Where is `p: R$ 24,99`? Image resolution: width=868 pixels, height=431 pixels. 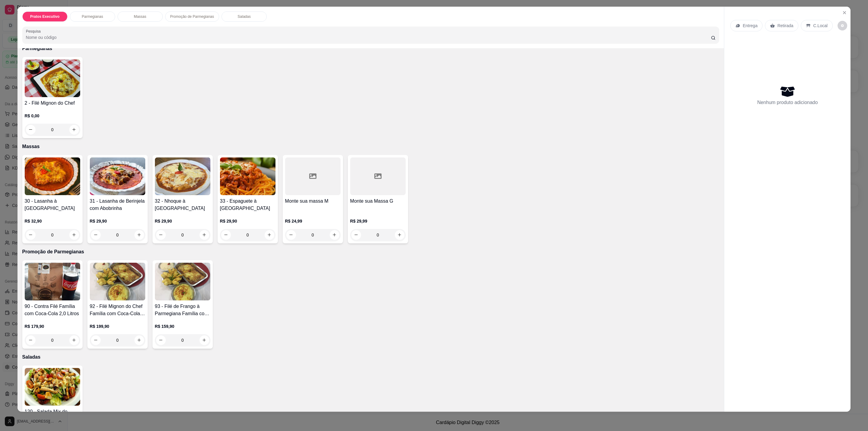 p: R$ 24,99 is located at coordinates (313, 221).